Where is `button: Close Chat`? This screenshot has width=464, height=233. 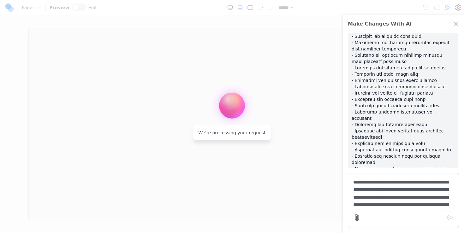
button: Close Chat is located at coordinates (456, 24).